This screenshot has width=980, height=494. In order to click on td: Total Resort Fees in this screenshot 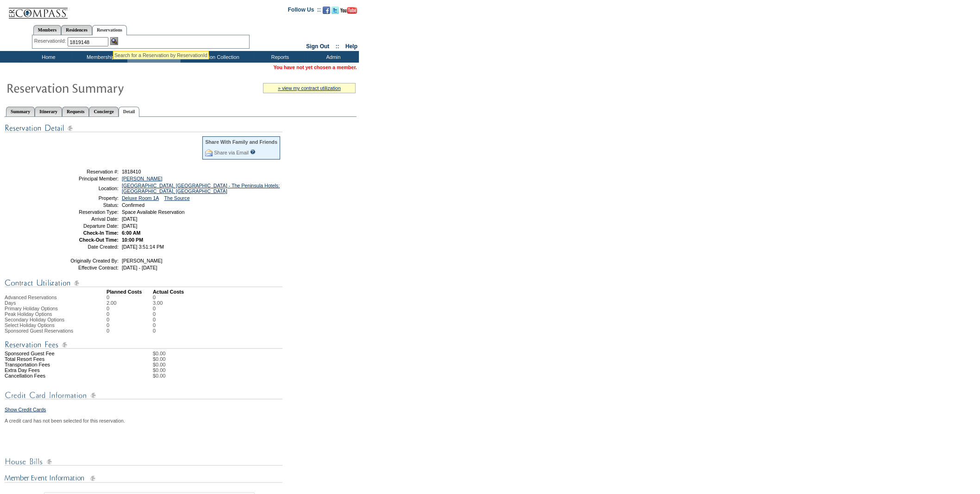, I will do `click(55, 359)`.